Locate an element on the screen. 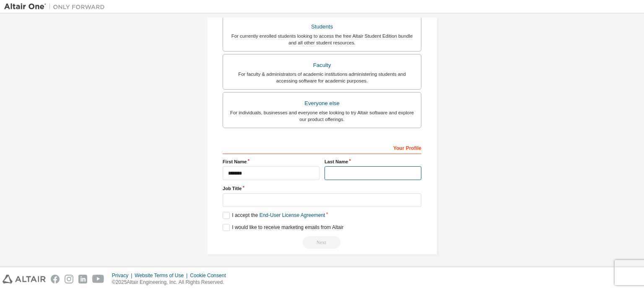  label: I accept the is located at coordinates (274, 215).